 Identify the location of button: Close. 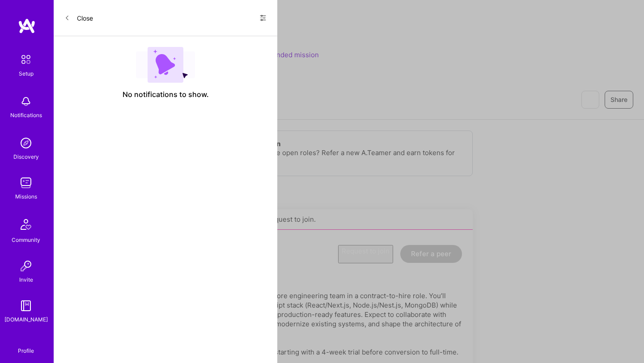
(79, 18).